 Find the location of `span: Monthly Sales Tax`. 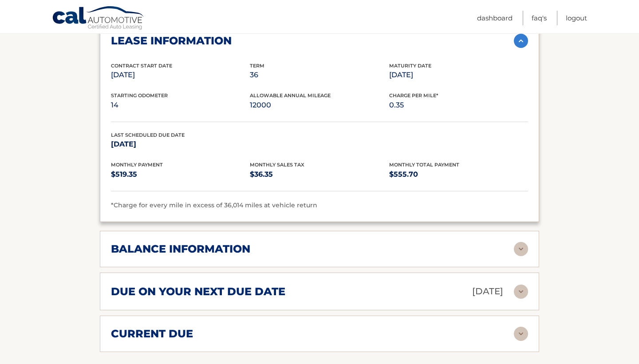

span: Monthly Sales Tax is located at coordinates (277, 165).